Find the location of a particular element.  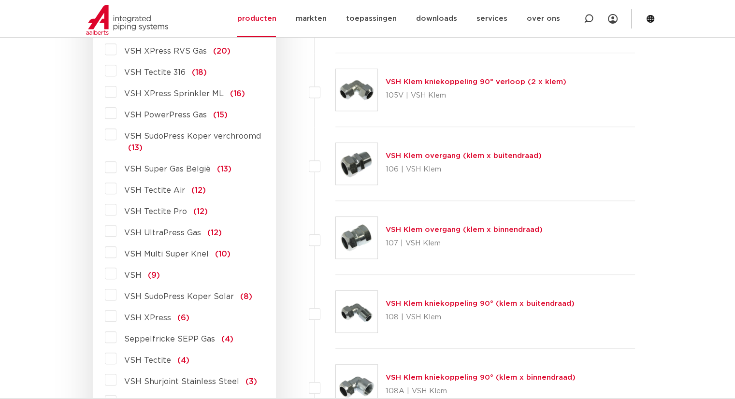

p: 105V | VSH Klem is located at coordinates (476, 96).